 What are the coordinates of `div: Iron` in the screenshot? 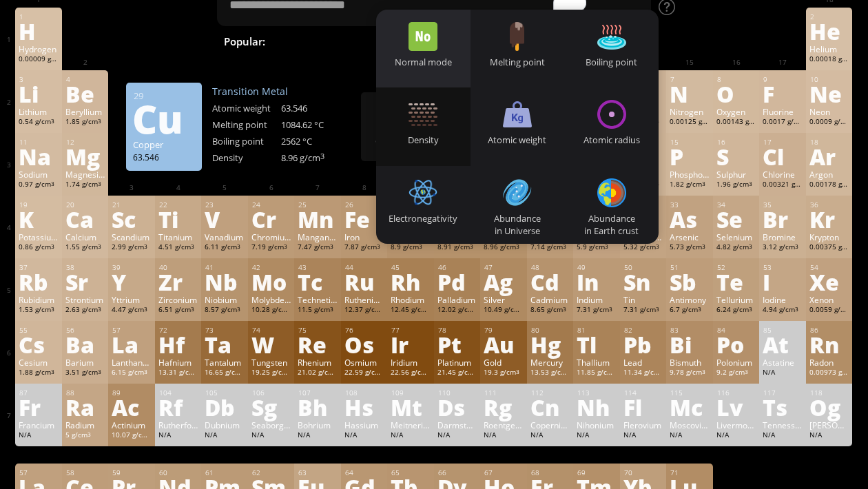 It's located at (365, 237).